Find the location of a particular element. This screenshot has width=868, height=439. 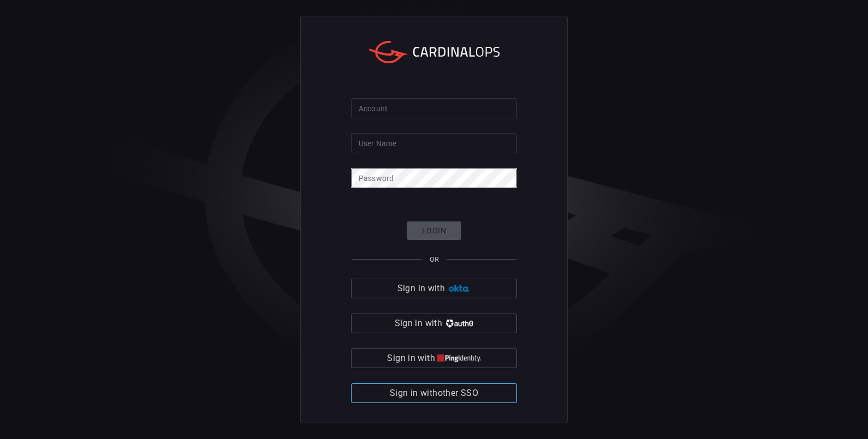

input: Type your account is located at coordinates (434, 108).